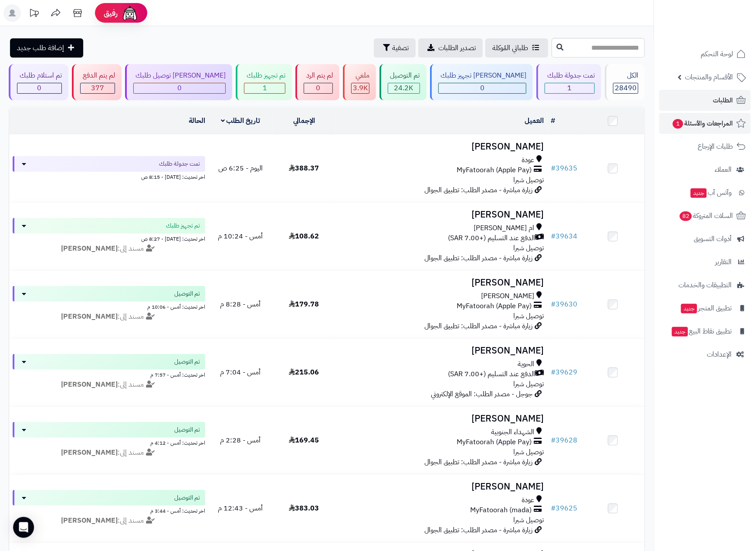 The width and height of the screenshot is (756, 551). What do you see at coordinates (403, 82) in the screenshot?
I see `a: تم التوصيل 24.2K` at bounding box center [403, 82].